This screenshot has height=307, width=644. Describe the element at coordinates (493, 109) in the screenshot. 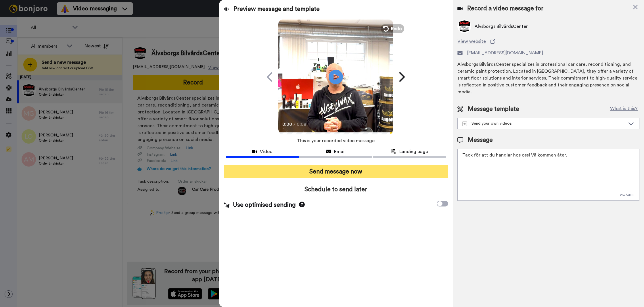

I see `span: Message template` at that location.